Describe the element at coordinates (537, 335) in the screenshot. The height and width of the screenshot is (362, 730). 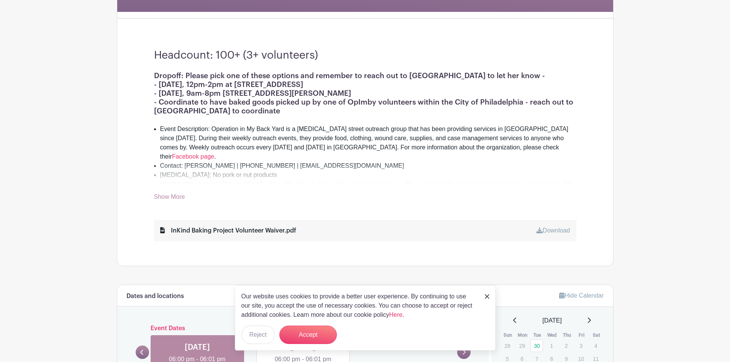
I see `th: Tue` at that location.